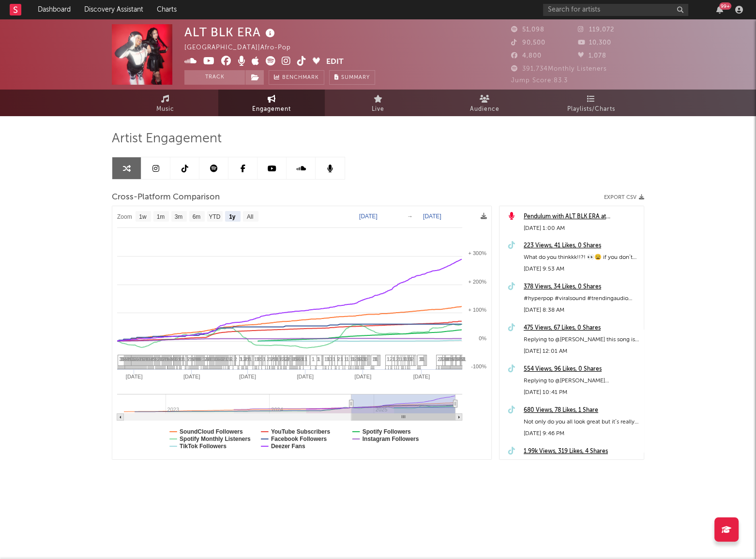 The width and height of the screenshot is (756, 559). Describe the element at coordinates (231, 32) in the screenshot. I see `div: ALT BLK ERA` at that location.